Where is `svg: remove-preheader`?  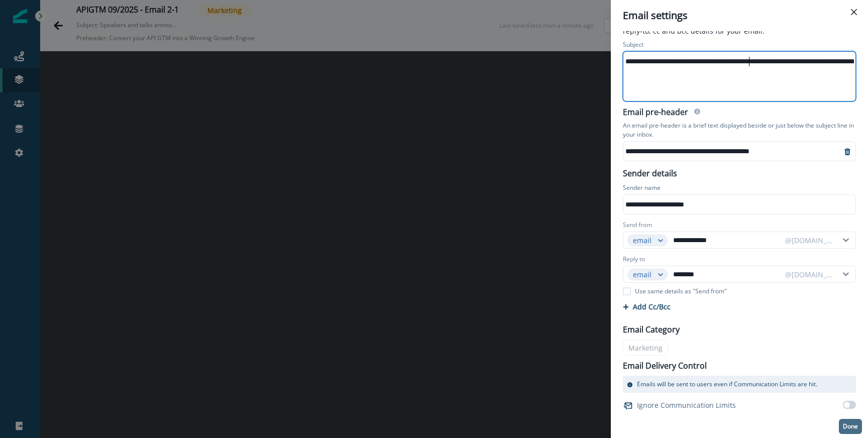
svg: remove-preheader is located at coordinates (848, 152).